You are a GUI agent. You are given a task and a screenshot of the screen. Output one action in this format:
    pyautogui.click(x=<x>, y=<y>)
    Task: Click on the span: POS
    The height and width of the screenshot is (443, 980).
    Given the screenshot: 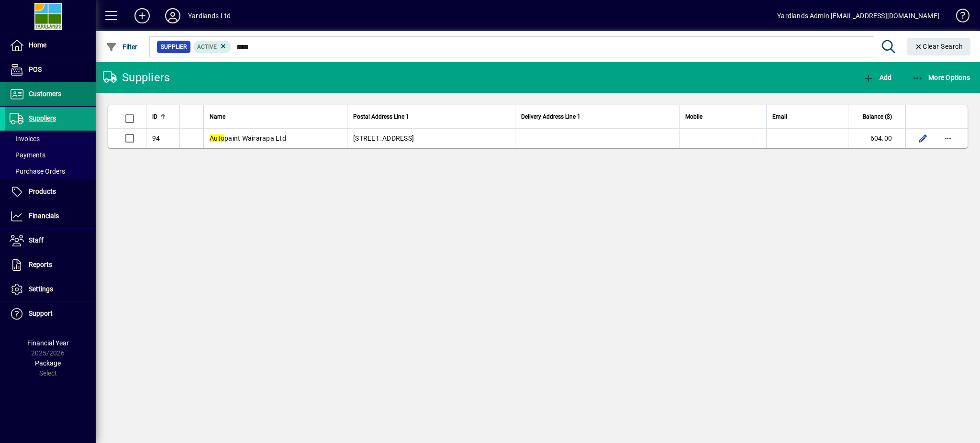 What is the action you would take?
    pyautogui.click(x=35, y=69)
    